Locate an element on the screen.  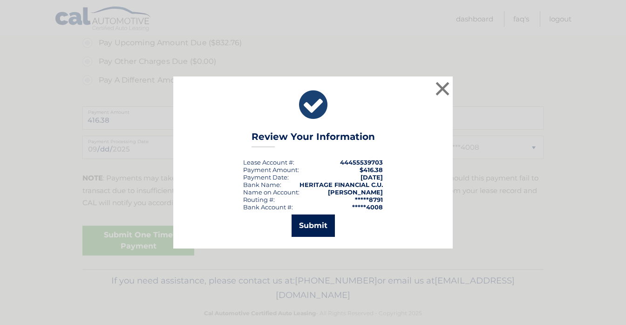
strong: HERITAGE FINANCIAL C.U. is located at coordinates (341, 184).